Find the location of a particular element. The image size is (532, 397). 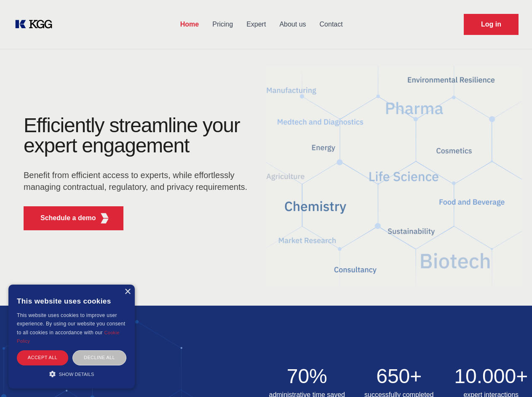

span: Show details is located at coordinates (77, 374).